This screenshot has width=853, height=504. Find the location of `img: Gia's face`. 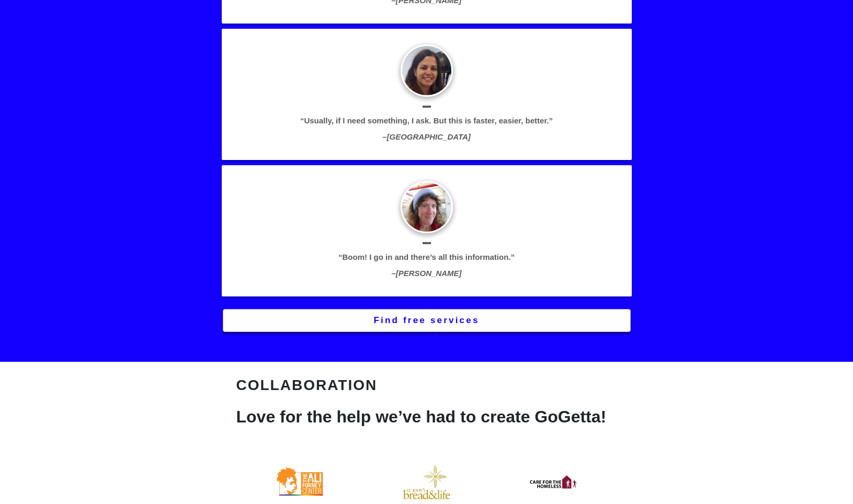

img: Gia's face is located at coordinates (427, 207).